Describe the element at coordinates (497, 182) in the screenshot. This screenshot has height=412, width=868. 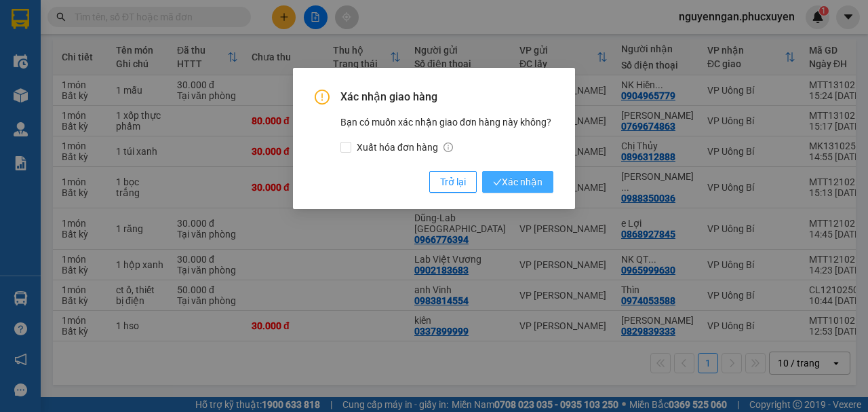
I see `span: check` at that location.